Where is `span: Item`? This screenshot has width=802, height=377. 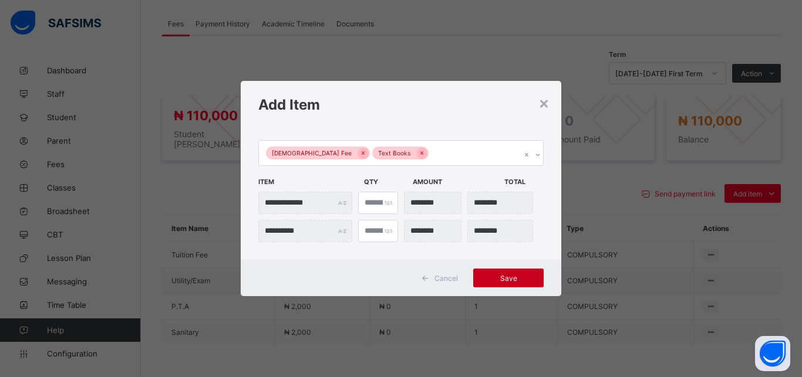
span: Item is located at coordinates (308, 182).